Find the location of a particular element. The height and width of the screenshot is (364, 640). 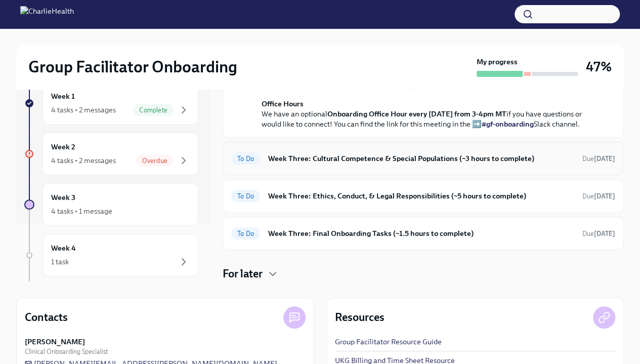

h2: Group Facilitator Onboarding is located at coordinates (132, 67).